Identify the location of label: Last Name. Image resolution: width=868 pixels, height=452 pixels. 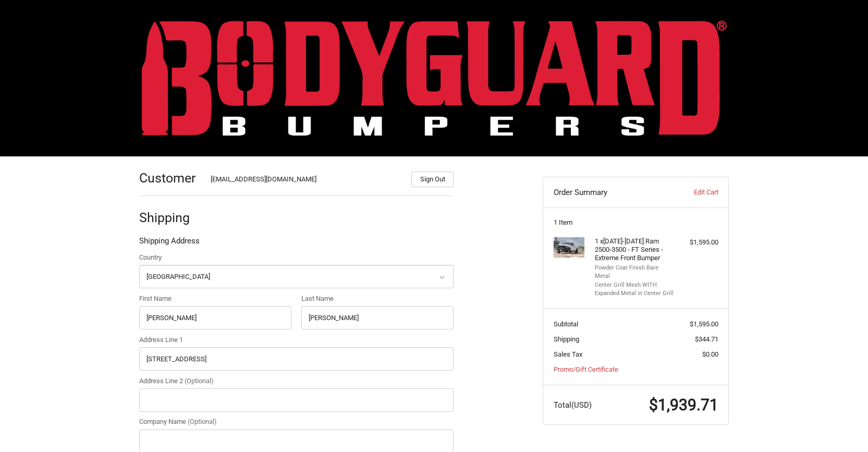
(377, 299).